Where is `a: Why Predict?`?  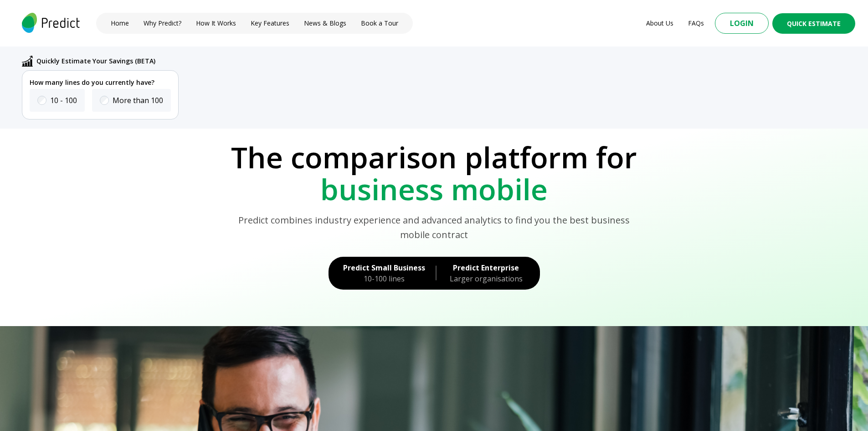
a: Why Predict? is located at coordinates (162, 23).